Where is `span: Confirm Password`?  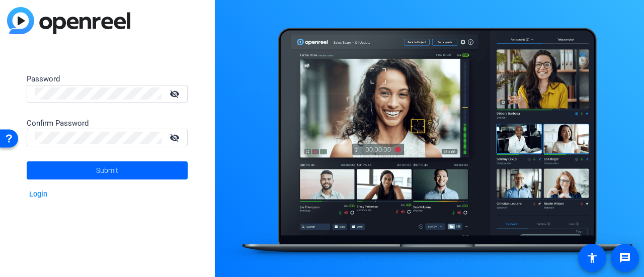
span: Confirm Password is located at coordinates (57, 123).